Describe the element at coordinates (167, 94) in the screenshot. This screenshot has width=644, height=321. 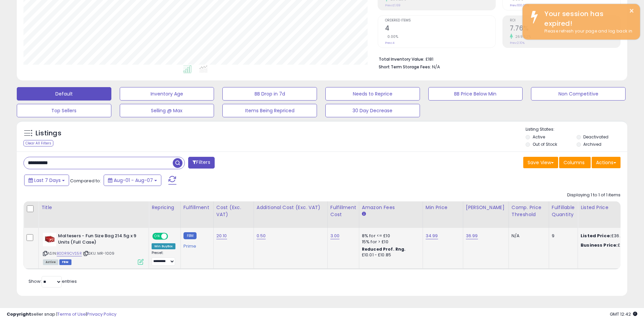
I see `button: Inventory Age` at that location.